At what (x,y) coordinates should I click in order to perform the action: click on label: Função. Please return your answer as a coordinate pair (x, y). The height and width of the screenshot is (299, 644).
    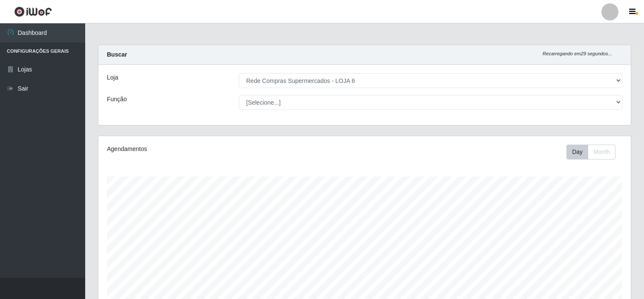
    Looking at the image, I should click on (117, 99).